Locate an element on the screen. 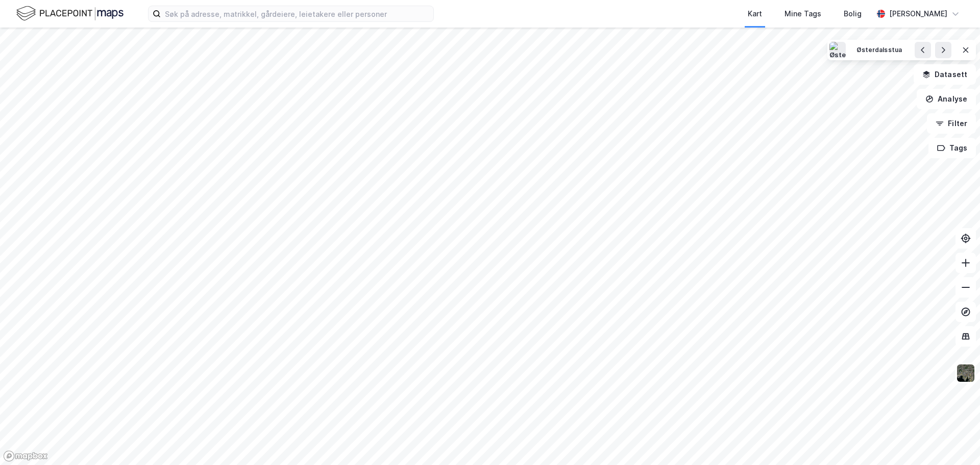 The width and height of the screenshot is (980, 465). a: Mapbox homepage is located at coordinates (25, 456).